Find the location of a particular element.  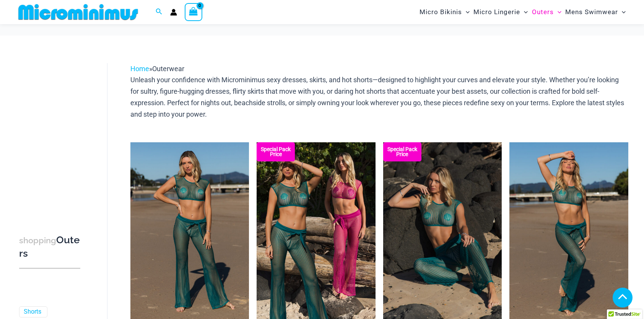

h3: Outers is located at coordinates (50, 246).